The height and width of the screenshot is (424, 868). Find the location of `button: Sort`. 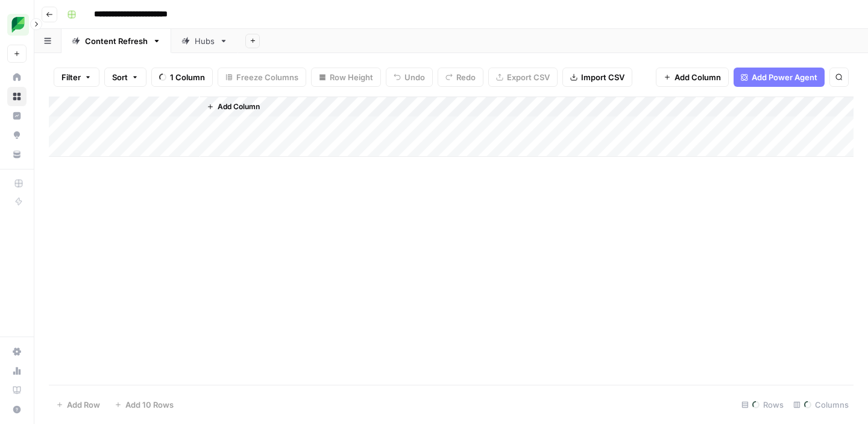

button: Sort is located at coordinates (125, 77).